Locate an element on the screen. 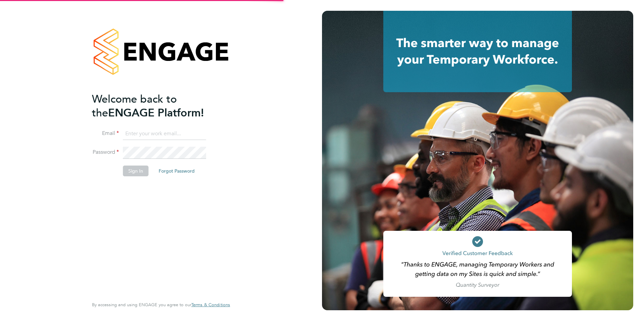 The image size is (644, 321). a: Terms & Conditions is located at coordinates (210, 305).